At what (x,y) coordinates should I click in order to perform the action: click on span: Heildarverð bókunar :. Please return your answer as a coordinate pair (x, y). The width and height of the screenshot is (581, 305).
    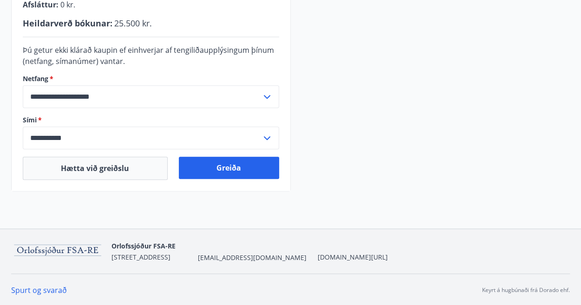
    Looking at the image, I should click on (67, 23).